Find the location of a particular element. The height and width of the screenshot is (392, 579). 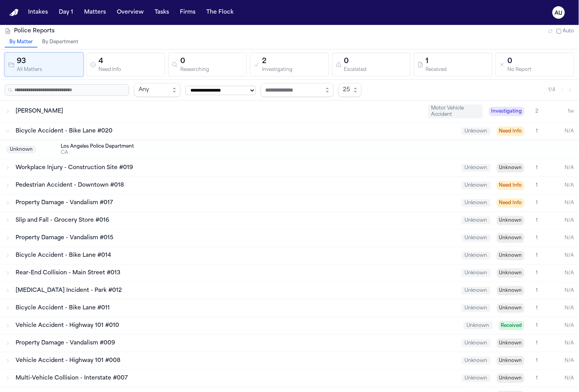

button: 1Received is located at coordinates (453, 65).